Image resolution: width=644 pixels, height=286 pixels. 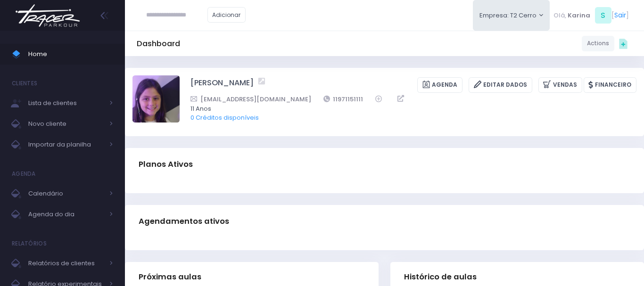 What do you see at coordinates (440, 277) in the screenshot?
I see `span: Histórico de aulas` at bounding box center [440, 277].